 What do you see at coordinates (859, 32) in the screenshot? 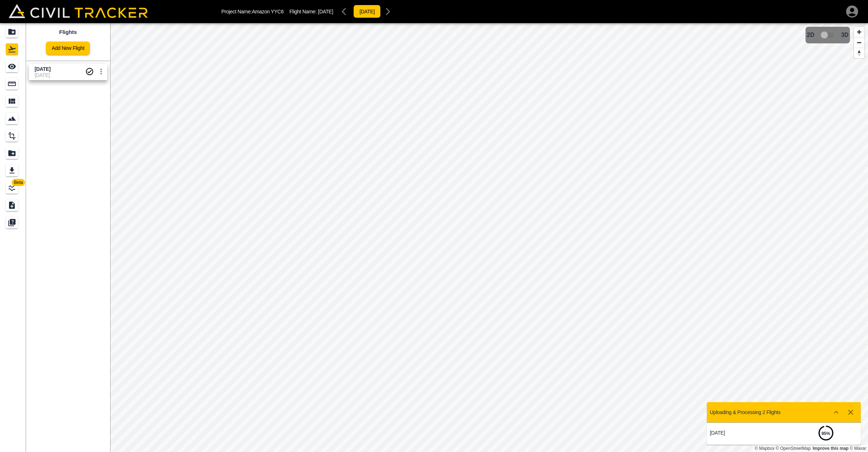
I see `button: Zoom in` at bounding box center [859, 32].